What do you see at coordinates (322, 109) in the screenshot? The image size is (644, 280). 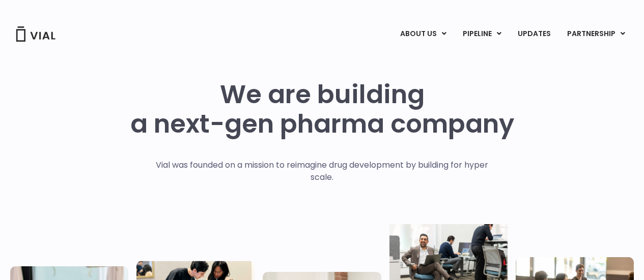 I see `h1: We are building a next-gen pharma company` at bounding box center [322, 109].